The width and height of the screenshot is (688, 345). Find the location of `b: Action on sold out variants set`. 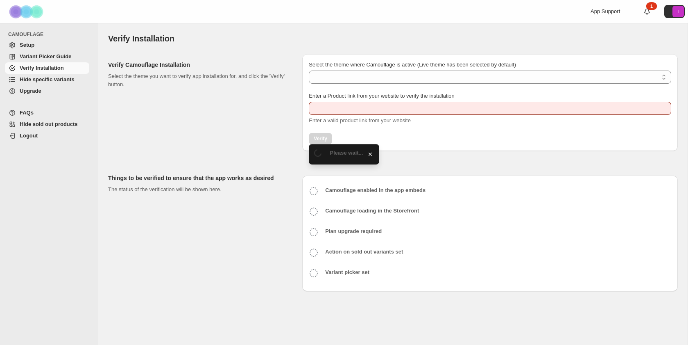

b: Action on sold out variants set is located at coordinates (364, 251).